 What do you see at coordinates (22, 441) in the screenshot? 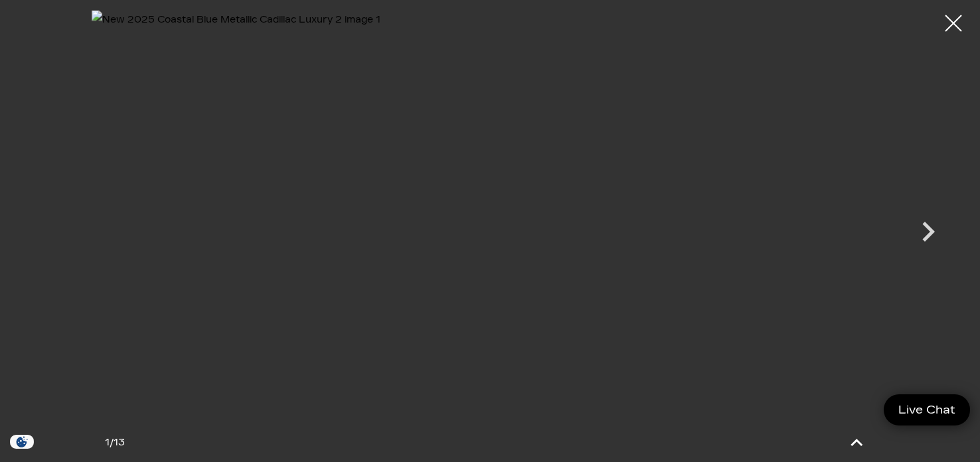
I see `section: Click to Open Cookie Consent Modal` at bounding box center [22, 441].